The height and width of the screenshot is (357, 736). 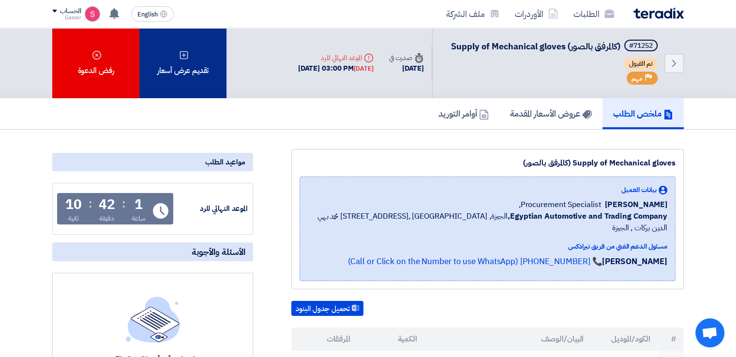 I want to click on div: Gasser, so click(x=66, y=17).